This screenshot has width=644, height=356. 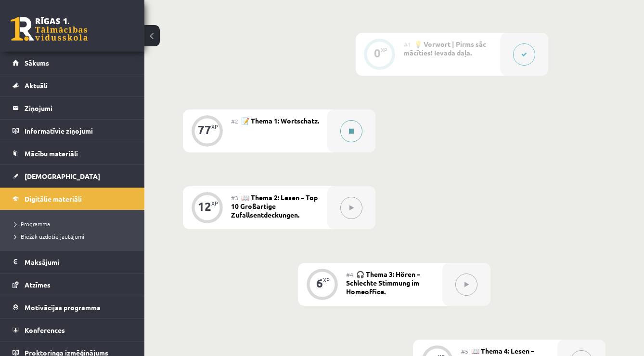 What do you see at coordinates (72, 330) in the screenshot?
I see `a: Konferences` at bounding box center [72, 330].